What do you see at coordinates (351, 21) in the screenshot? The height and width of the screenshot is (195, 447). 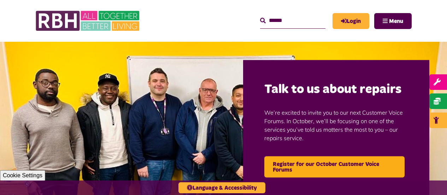 I see `a: MyRBH` at bounding box center [351, 21].